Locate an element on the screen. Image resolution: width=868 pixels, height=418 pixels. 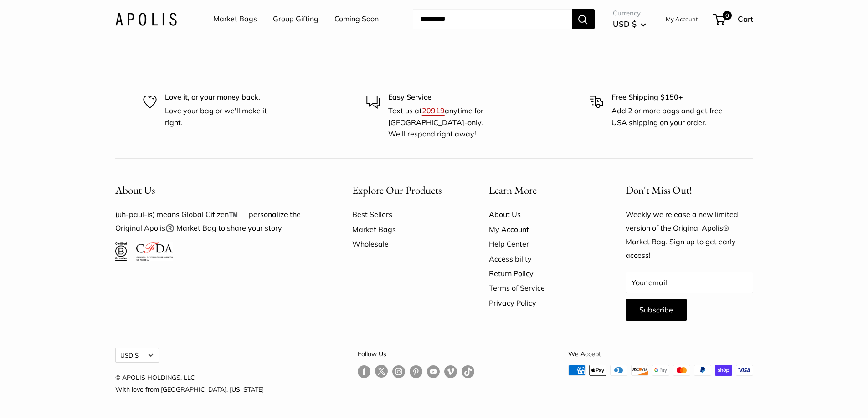
p: Follow Us is located at coordinates (416, 354).